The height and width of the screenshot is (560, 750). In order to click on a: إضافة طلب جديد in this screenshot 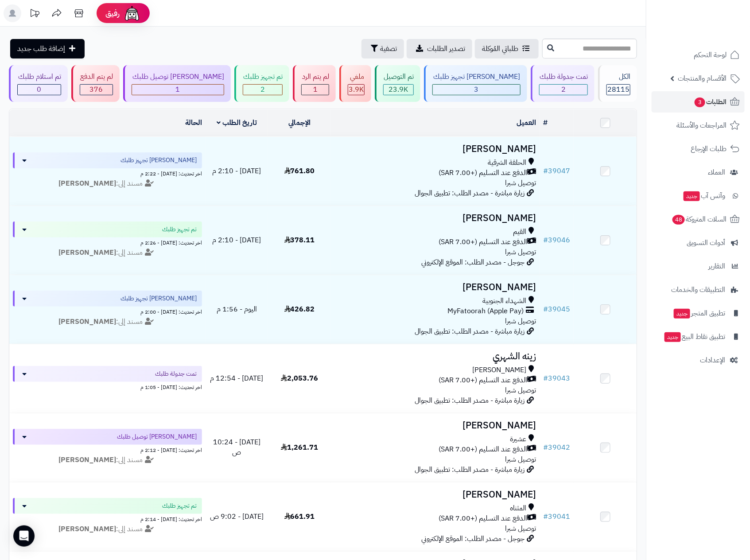, I will do `click(48, 49)`.